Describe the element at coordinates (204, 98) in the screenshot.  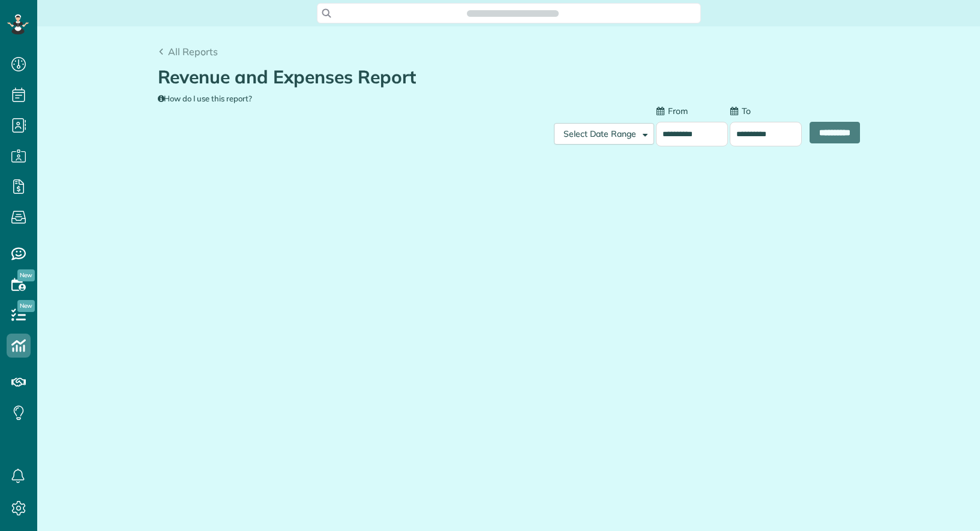
I see `a: How do I use this report?` at that location.